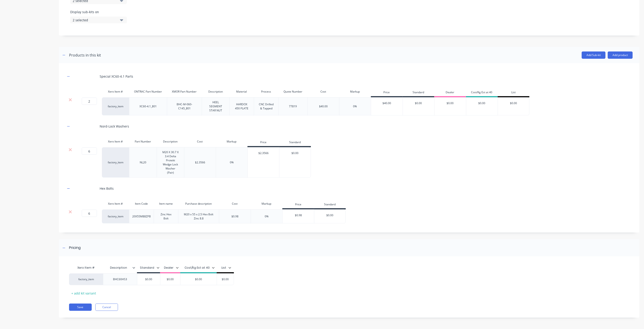 The width and height of the screenshot is (644, 329). Describe the element at coordinates (114, 126) in the screenshot. I see `div: Nord-Lock Washers` at that location.